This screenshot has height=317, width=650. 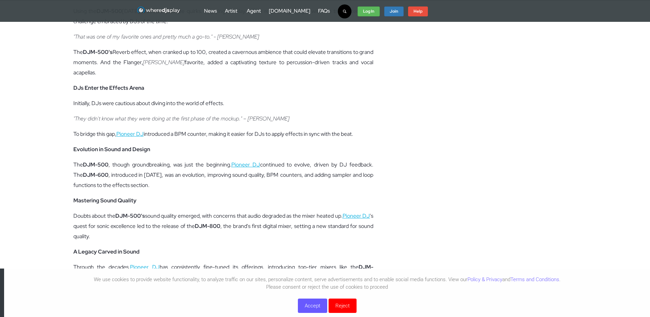 What do you see at coordinates (109, 88) in the screenshot?
I see `strong: DJs Enter the Effects Arena` at bounding box center [109, 88].